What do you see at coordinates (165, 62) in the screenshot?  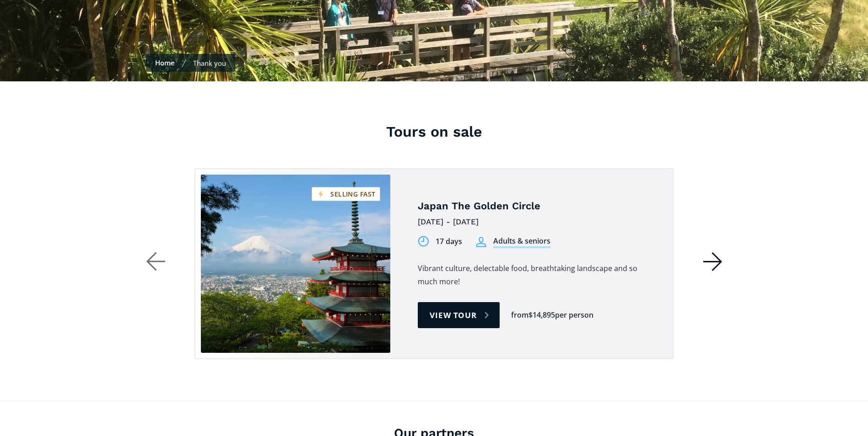 I see `a: Home` at bounding box center [165, 62].